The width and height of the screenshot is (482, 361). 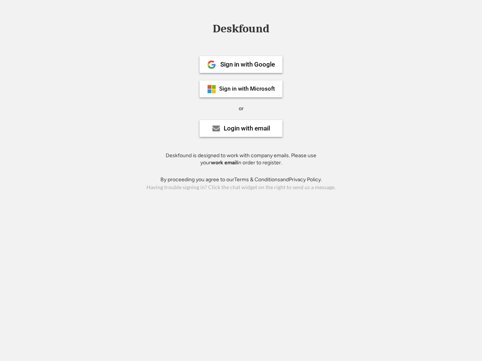 What do you see at coordinates (241, 180) in the screenshot?
I see `div: By proceeding you agree to our and` at bounding box center [241, 180].